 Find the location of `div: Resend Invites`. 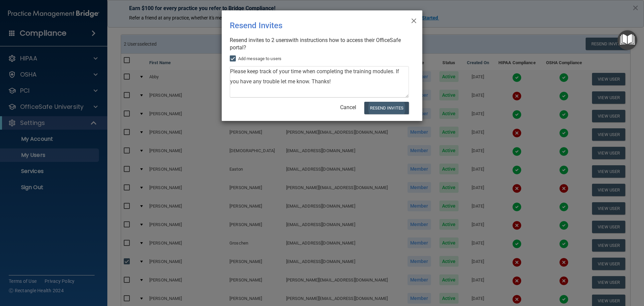

div: Resend Invites is located at coordinates (309, 26).